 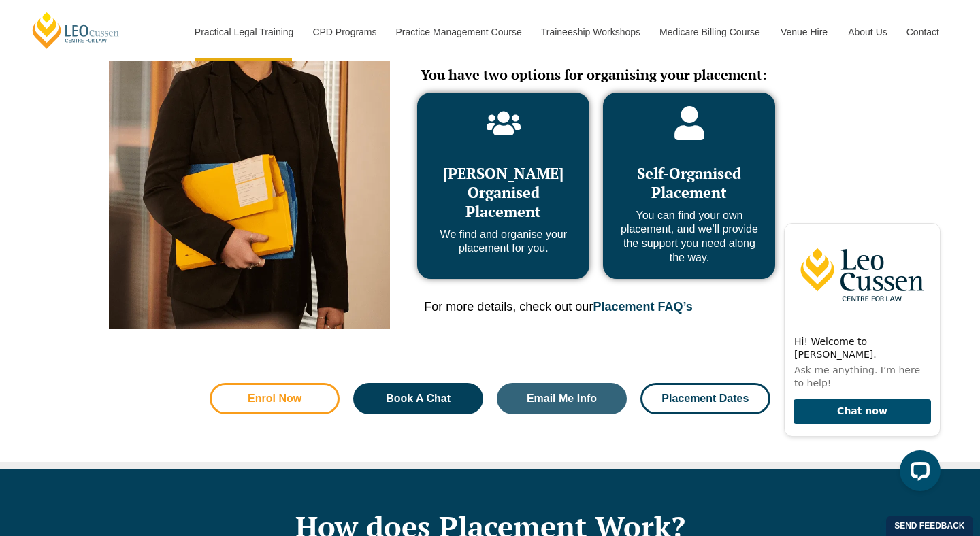 I want to click on a: About Us, so click(x=867, y=32).